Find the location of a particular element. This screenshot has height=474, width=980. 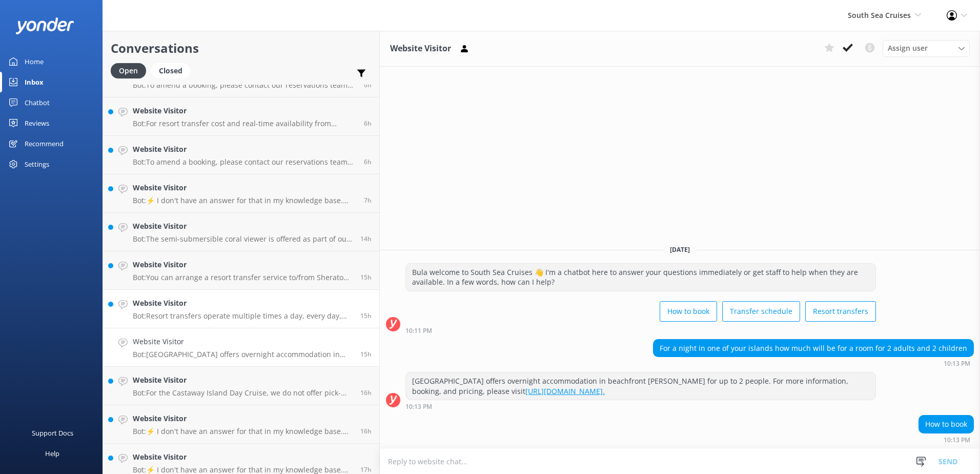

span: Sep 30 2025 07:22am (UTC +13:00) Pacific/Auckland is located at coordinates (368, 200).